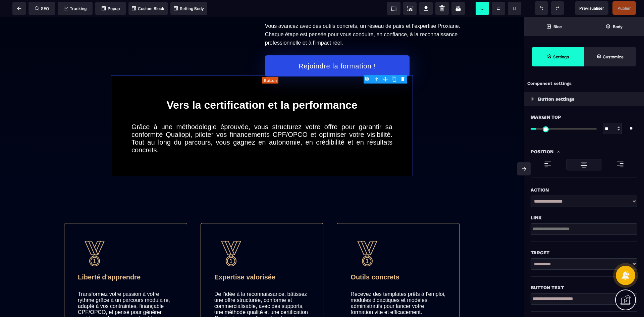  I want to click on button: Rejoindre la formation !, so click(337, 49).